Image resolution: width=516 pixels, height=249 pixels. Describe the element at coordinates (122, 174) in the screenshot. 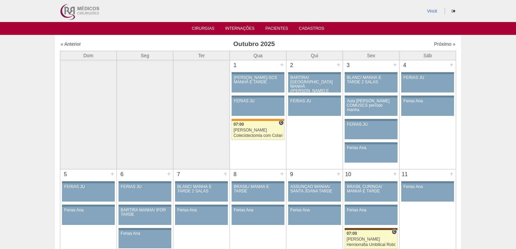

I see `div: 6` at that location.